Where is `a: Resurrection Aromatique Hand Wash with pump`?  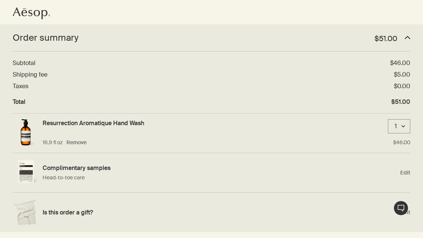 a: Resurrection Aromatique Hand Wash with pump is located at coordinates (26, 133).